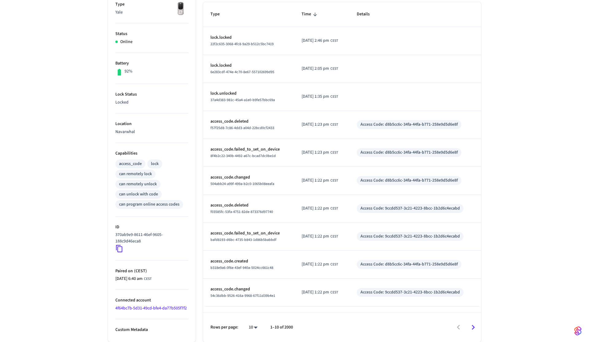 The image size is (589, 342). Describe the element at coordinates (138, 184) in the screenshot. I see `div: can remotely unlock` at that location.